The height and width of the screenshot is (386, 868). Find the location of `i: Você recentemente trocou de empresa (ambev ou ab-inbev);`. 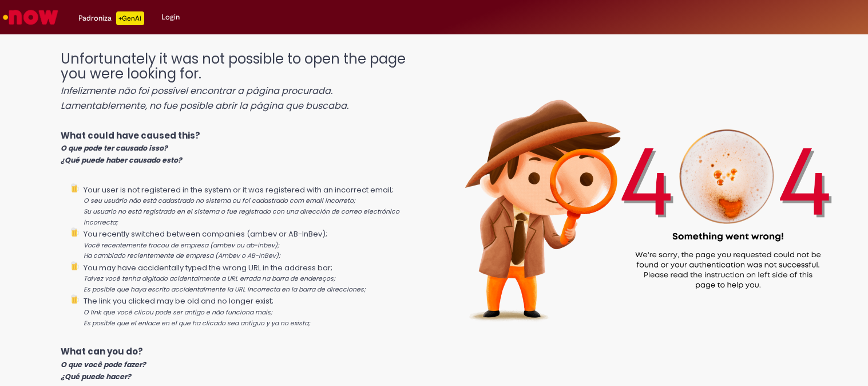

i: Você recentemente trocou de empresa (ambev ou ab-inbev); is located at coordinates (181, 245).